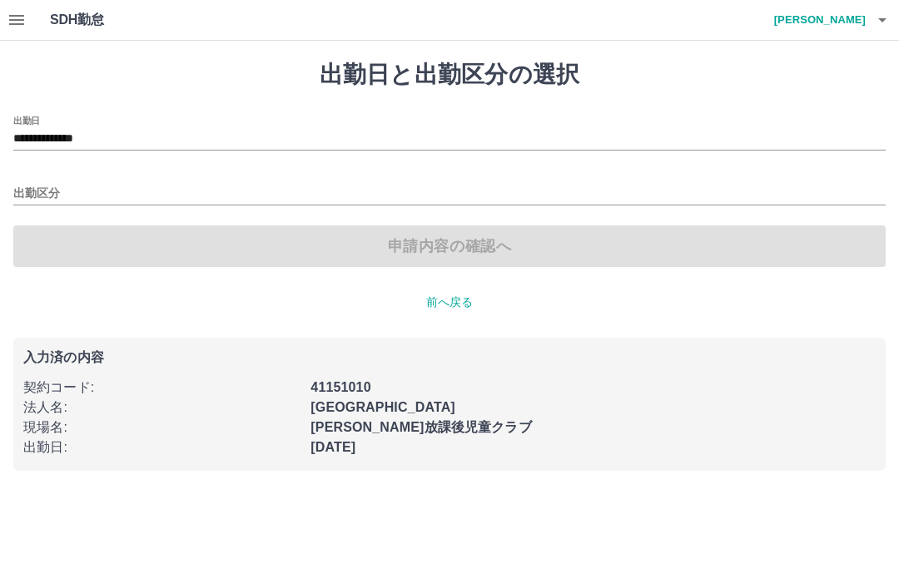 The image size is (899, 588). I want to click on p: 現場名 :, so click(162, 428).